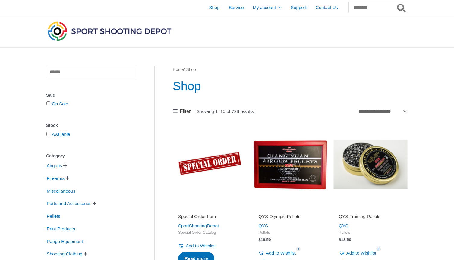  What do you see at coordinates (382, 111) in the screenshot?
I see `select: Shop order` at bounding box center [382, 111].